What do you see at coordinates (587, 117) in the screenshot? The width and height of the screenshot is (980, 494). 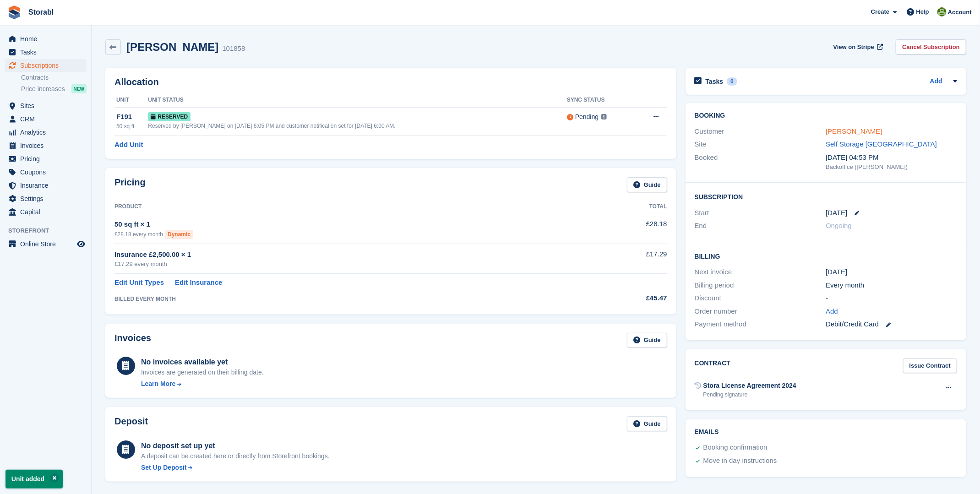 I see `div: Pending` at bounding box center [587, 117].